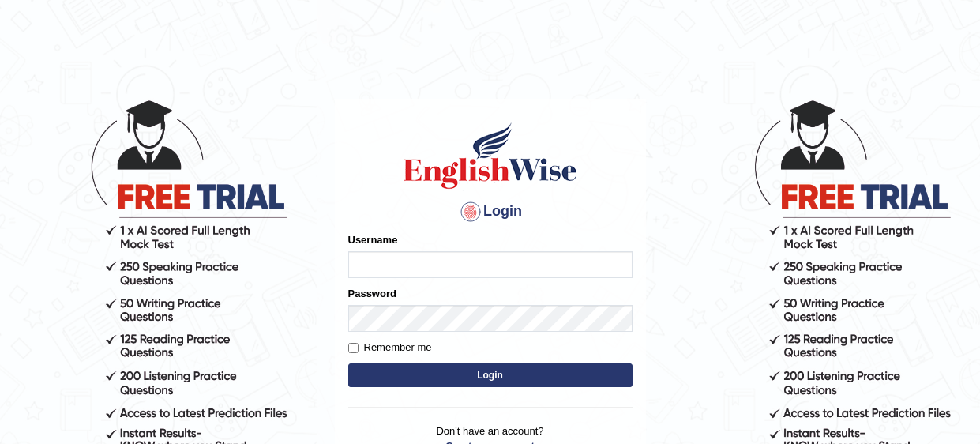 The width and height of the screenshot is (980, 444). I want to click on input: Remember me, so click(353, 348).